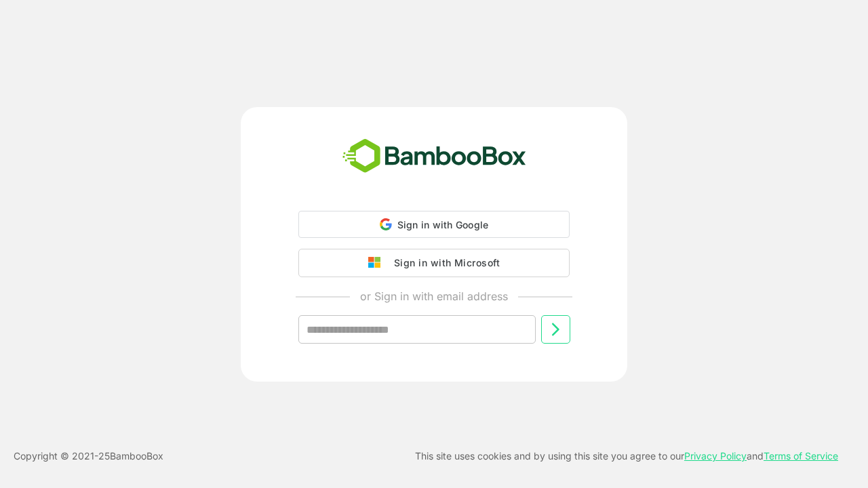  What do you see at coordinates (442, 224) in the screenshot?
I see `span: Sign in with Google` at bounding box center [442, 224].